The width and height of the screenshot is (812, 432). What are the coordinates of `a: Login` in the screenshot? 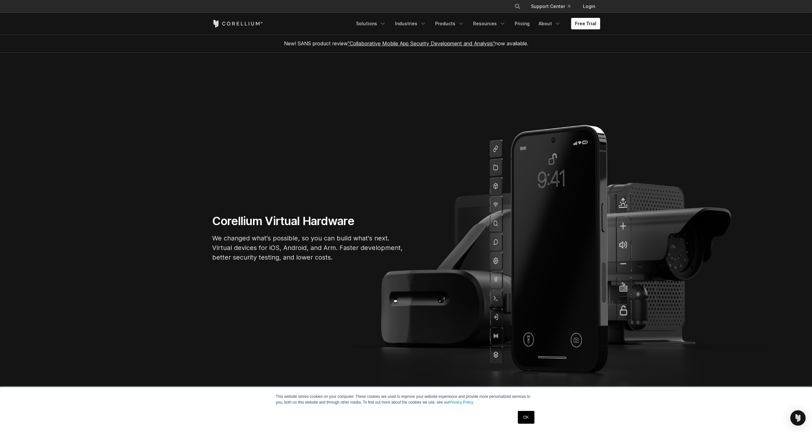 It's located at (589, 6).